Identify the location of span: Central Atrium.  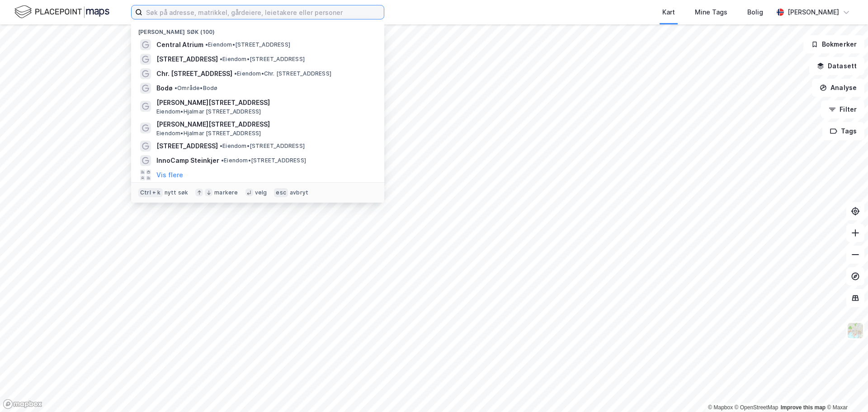
(180, 45).